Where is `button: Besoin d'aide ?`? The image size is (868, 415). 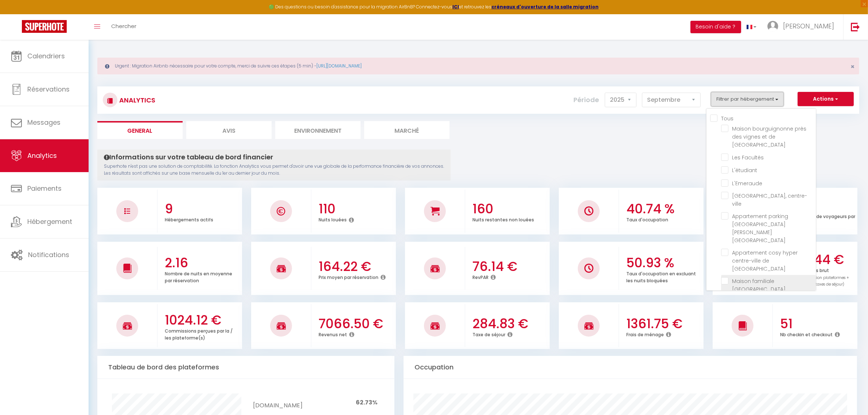 button: Besoin d'aide ? is located at coordinates (716, 27).